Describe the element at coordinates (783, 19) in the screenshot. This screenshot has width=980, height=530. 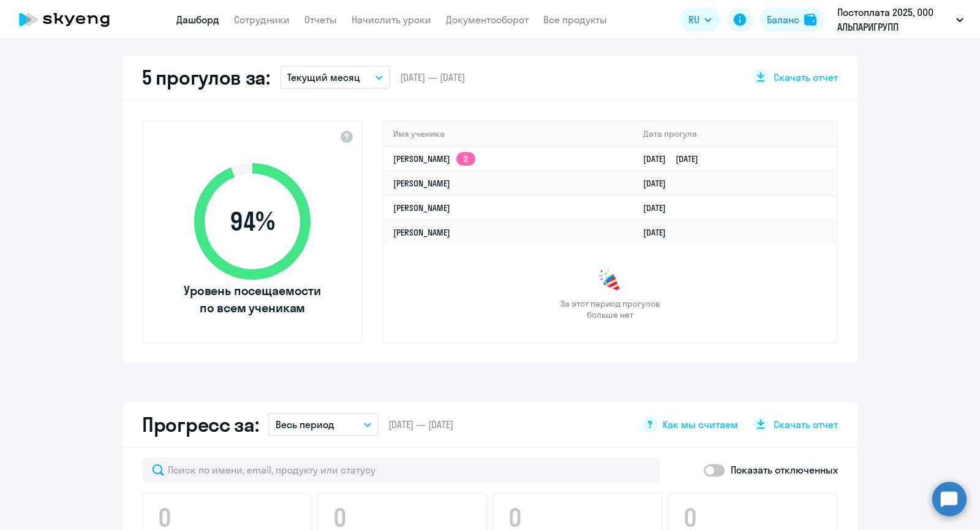
I see `div: Баланс` at that location.